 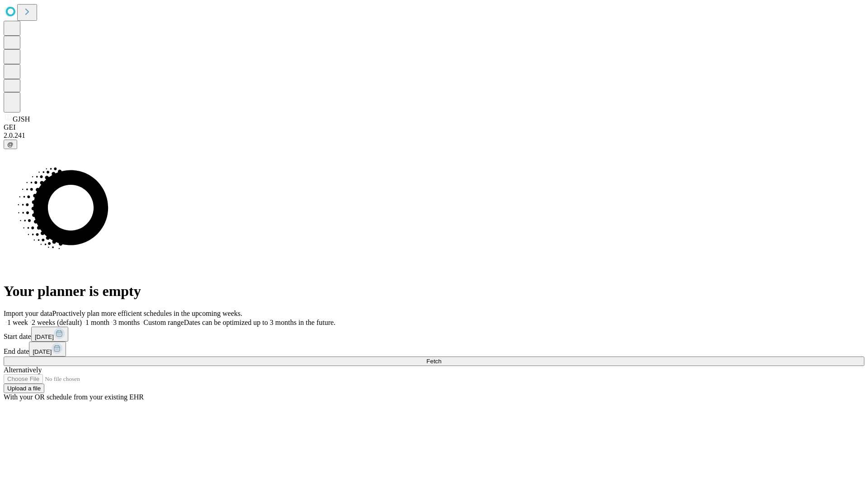 What do you see at coordinates (434, 334) in the screenshot?
I see `div: Start date` at bounding box center [434, 334].